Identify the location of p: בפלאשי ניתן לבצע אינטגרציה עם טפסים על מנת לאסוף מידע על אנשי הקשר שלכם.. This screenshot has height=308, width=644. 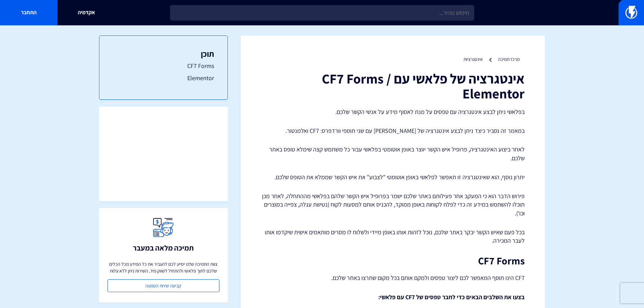
(393, 112).